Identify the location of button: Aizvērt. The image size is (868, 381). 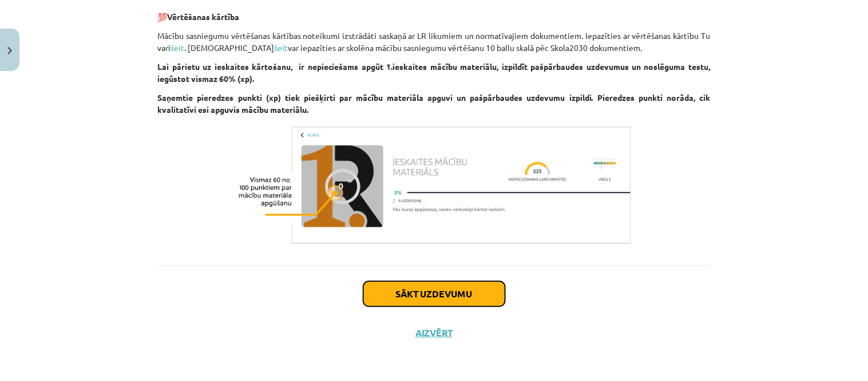
(434, 332).